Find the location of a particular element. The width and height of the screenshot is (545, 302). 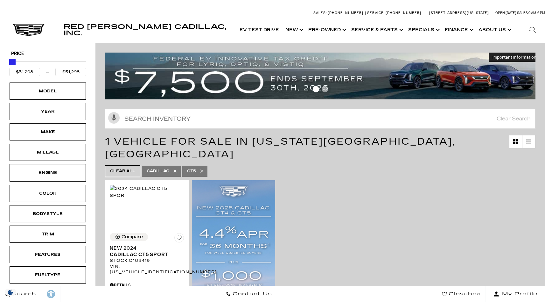

a: Glovebox is located at coordinates (461, 294).